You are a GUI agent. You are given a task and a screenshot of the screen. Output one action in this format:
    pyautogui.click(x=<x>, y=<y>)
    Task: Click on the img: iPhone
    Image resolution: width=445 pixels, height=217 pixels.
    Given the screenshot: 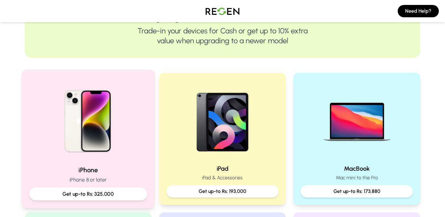 What is the action you would take?
    pyautogui.click(x=88, y=119)
    